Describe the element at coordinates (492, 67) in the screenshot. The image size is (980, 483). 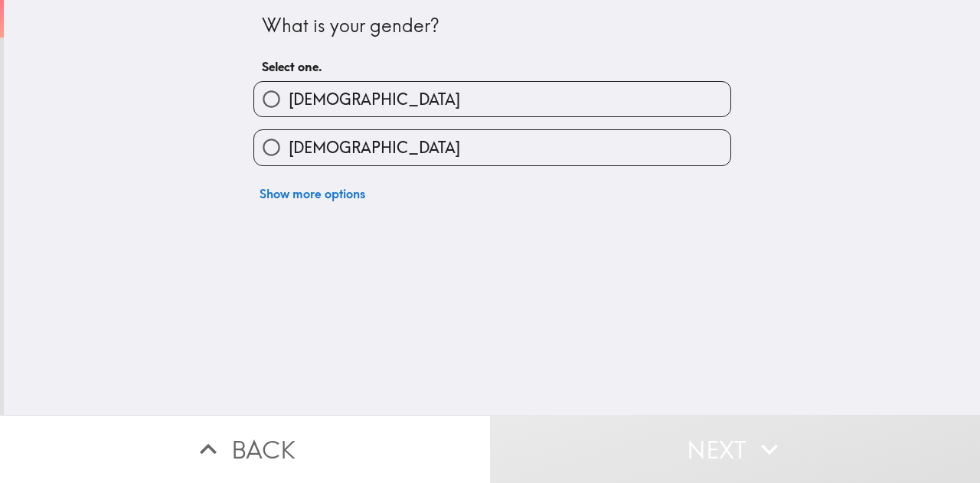
I see `h6: Select one.` at that location.